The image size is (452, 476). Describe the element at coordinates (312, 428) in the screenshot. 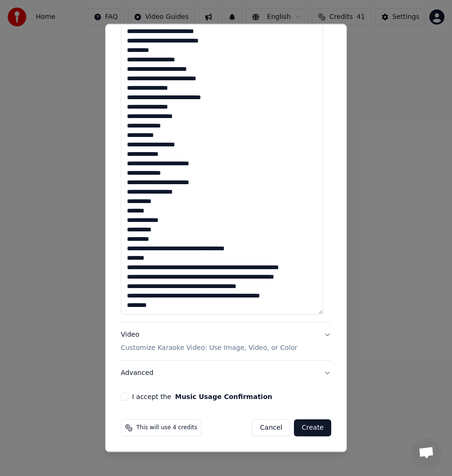

I see `button: Create` at that location.